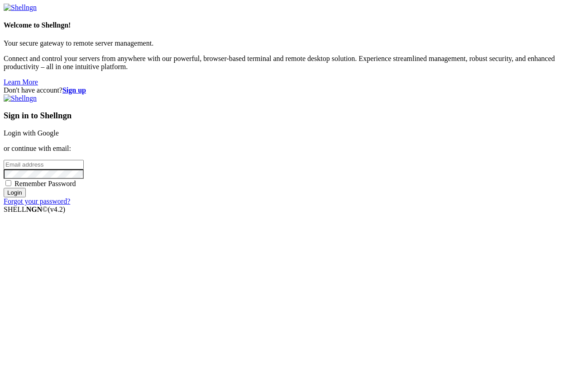 The height and width of the screenshot is (378, 588). Describe the element at coordinates (35, 209) in the screenshot. I see `span: SHELL ©` at that location.